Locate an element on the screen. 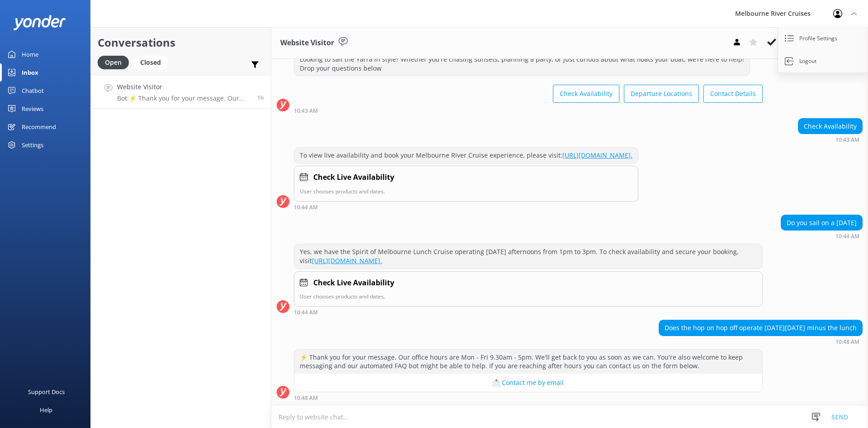  a: Open is located at coordinates (115, 62).